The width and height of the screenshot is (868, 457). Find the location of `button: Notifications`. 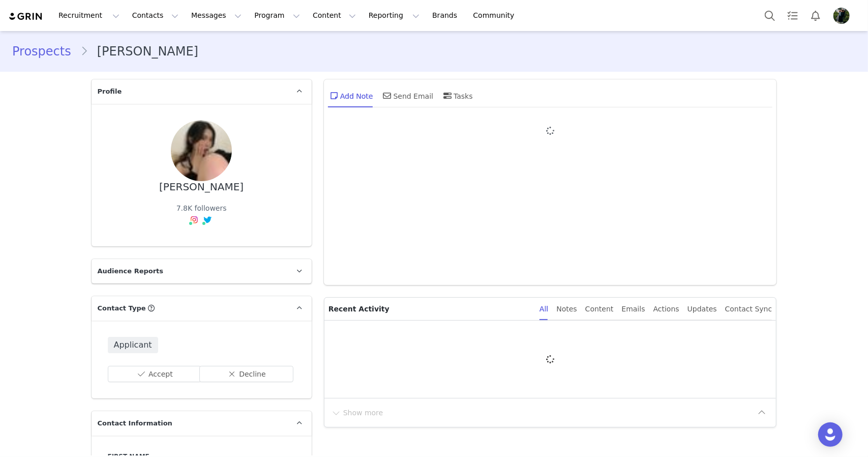

button: Notifications is located at coordinates (815, 16).